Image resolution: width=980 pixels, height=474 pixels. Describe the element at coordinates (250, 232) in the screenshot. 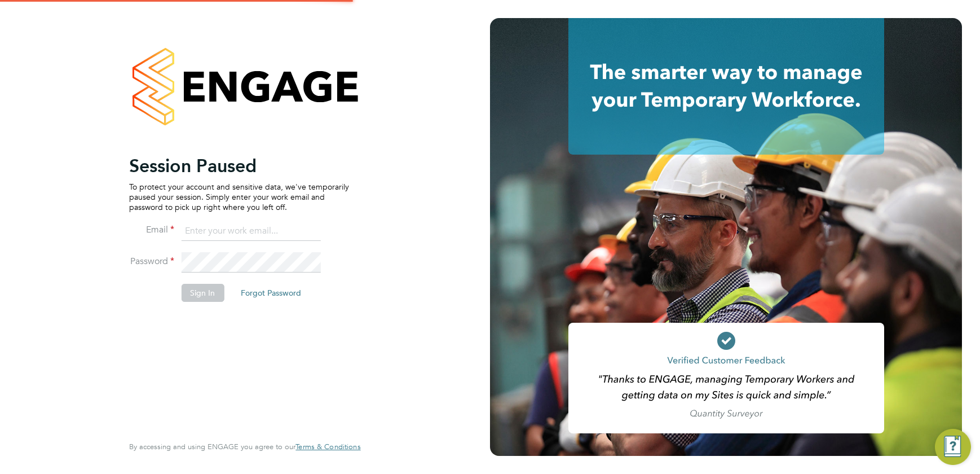

I see `input: Enter your work email...` at that location.